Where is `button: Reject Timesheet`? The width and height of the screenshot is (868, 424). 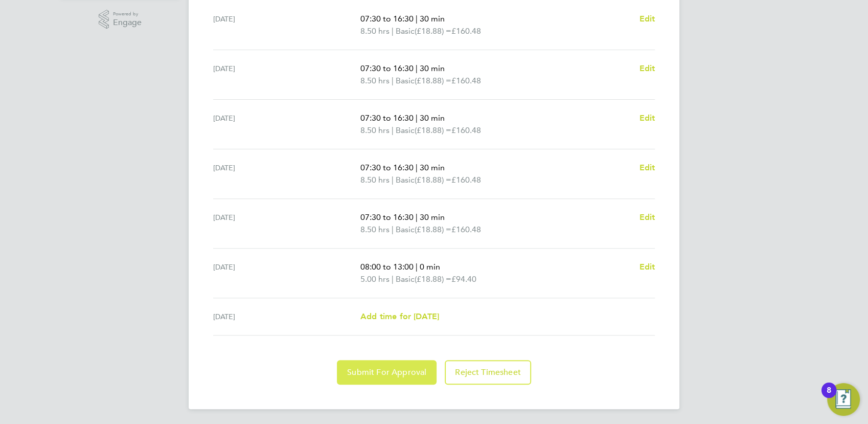 button: Reject Timesheet is located at coordinates (488, 373).